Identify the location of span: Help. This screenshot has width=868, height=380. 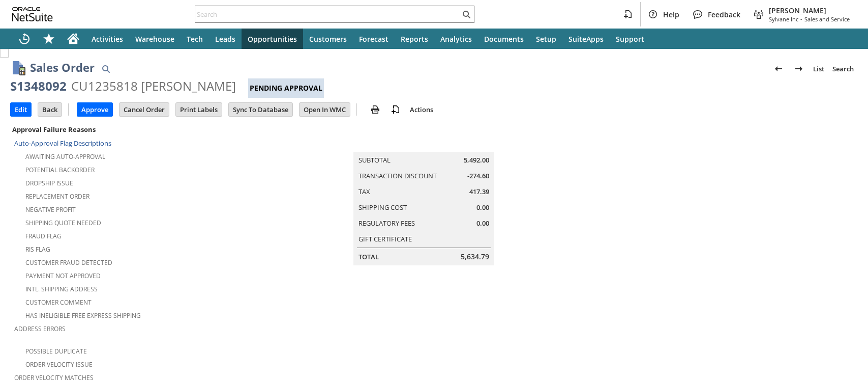
(671, 14).